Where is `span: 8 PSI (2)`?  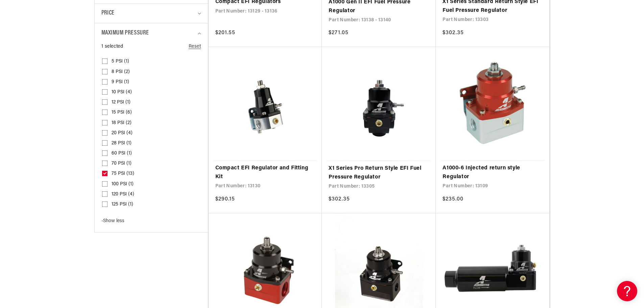 span: 8 PSI (2) is located at coordinates (121, 72).